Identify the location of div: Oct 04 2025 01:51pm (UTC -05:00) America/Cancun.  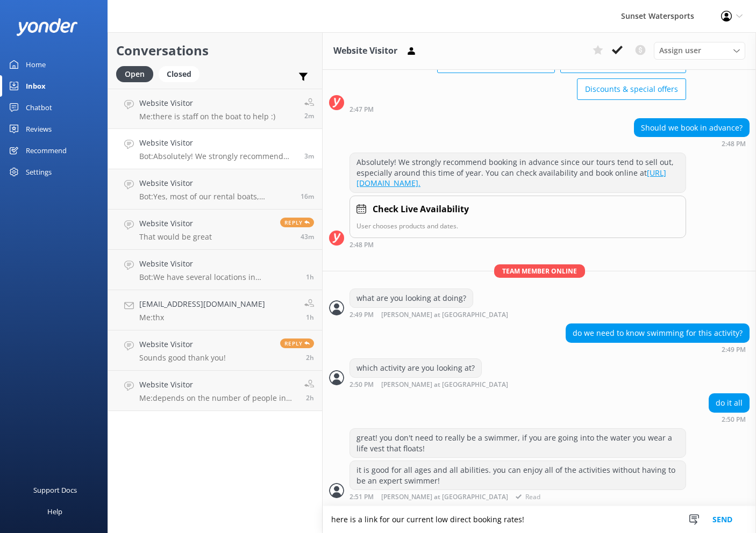
(518, 497).